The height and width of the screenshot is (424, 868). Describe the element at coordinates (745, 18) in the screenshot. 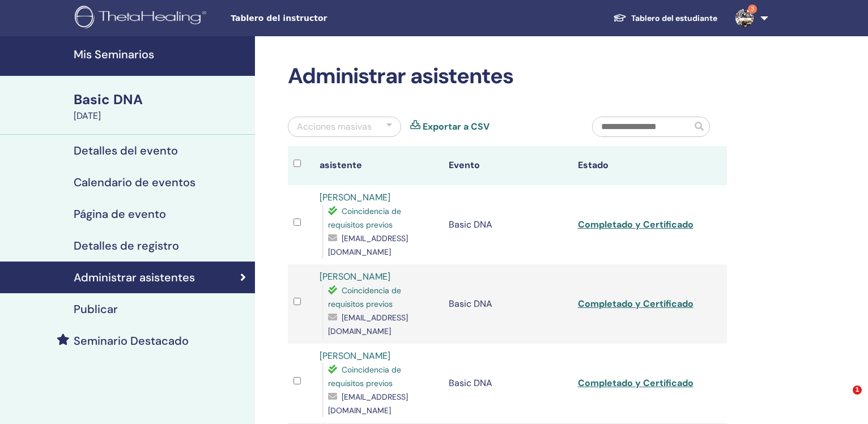

I see `img: default.jpg` at that location.